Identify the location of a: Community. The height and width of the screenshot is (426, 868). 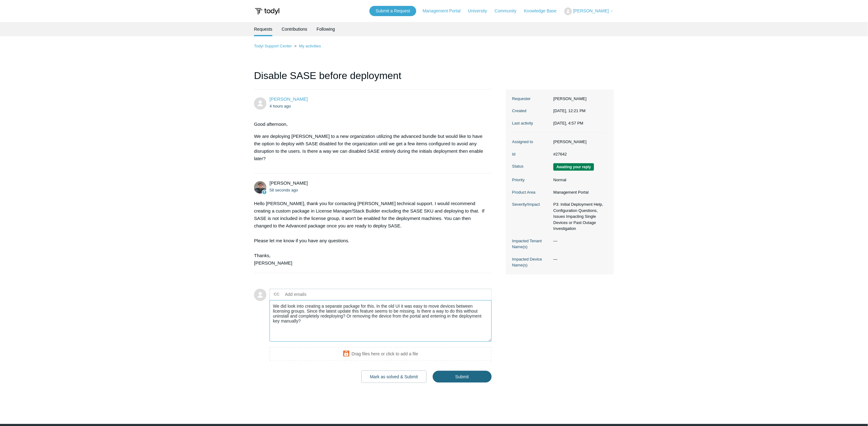
(509, 11).